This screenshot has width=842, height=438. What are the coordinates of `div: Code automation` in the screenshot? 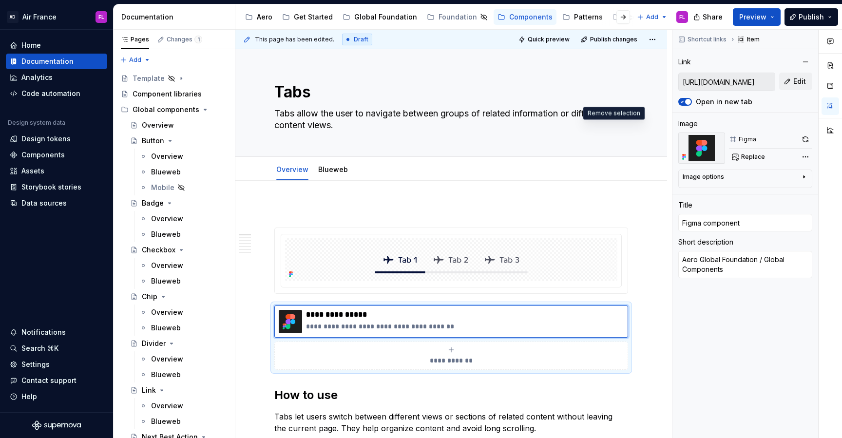 It's located at (51, 94).